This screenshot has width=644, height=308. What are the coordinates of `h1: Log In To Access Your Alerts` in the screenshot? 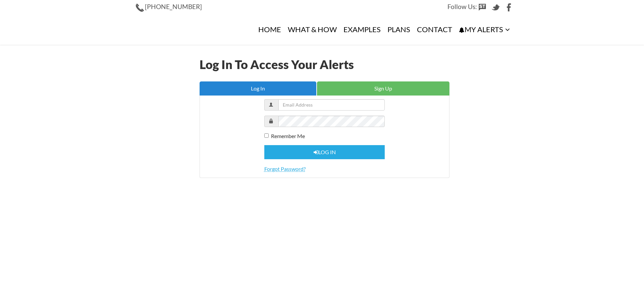 It's located at (325, 65).